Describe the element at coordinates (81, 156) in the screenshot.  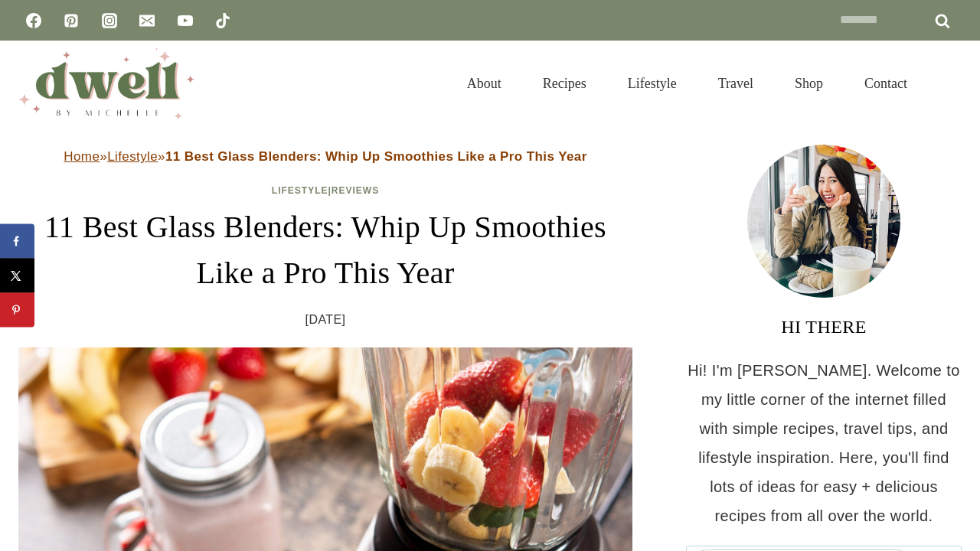
I see `a: Home` at that location.